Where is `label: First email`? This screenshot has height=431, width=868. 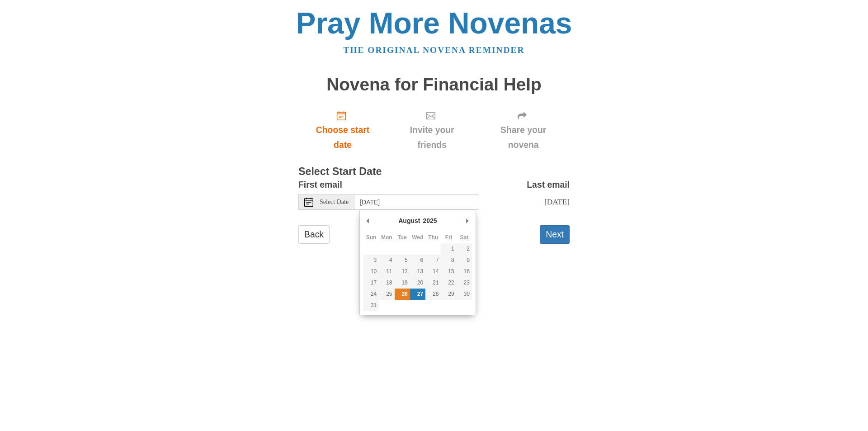
label: First email is located at coordinates (320, 184).